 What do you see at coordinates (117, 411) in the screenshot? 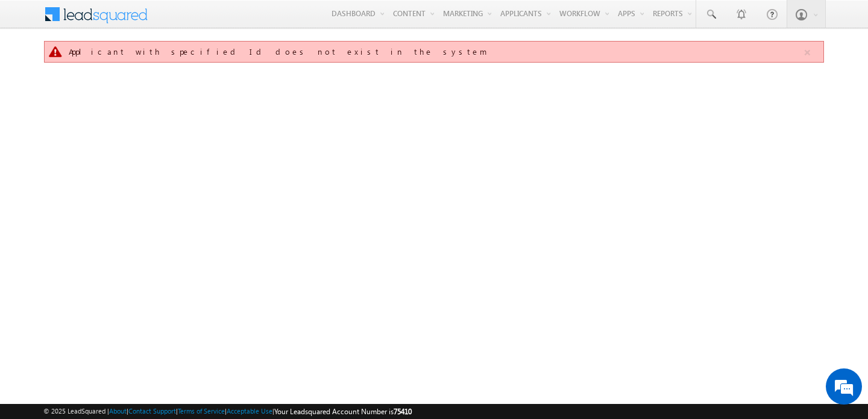
I see `a: About` at bounding box center [117, 411].